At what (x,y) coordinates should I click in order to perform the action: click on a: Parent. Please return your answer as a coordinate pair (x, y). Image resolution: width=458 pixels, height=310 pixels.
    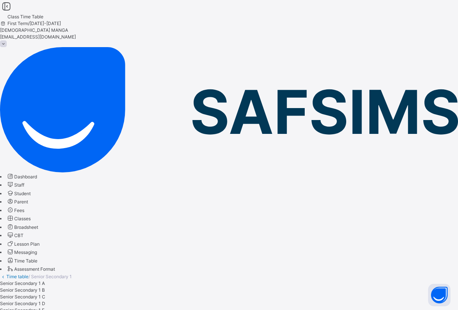
    Looking at the image, I should click on (17, 202).